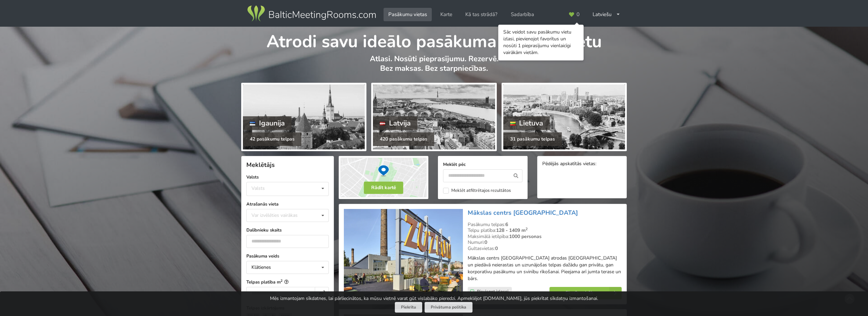 The width and height of the screenshot is (868, 316). What do you see at coordinates (403, 140) in the screenshot?
I see `div: 420 pasākumu telpas` at bounding box center [403, 140].